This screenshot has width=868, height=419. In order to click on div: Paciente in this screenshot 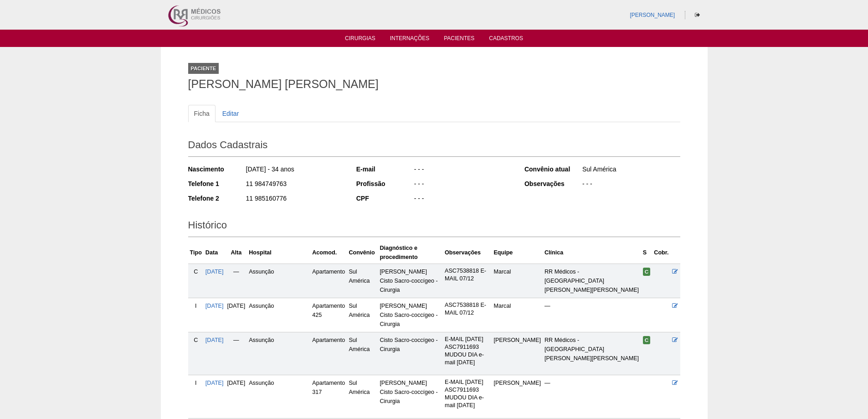, I will do `click(204, 68)`.